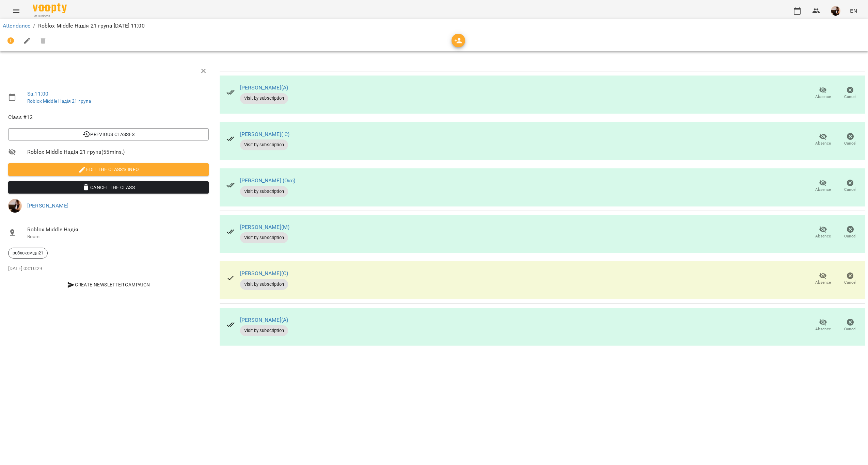 This screenshot has height=465, width=868. I want to click on span: Previous Classes, so click(108, 134).